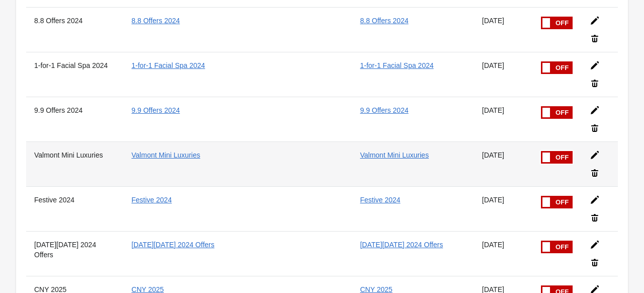 This screenshot has width=644, height=293. I want to click on th: Valmont Mini Luxuries, so click(75, 163).